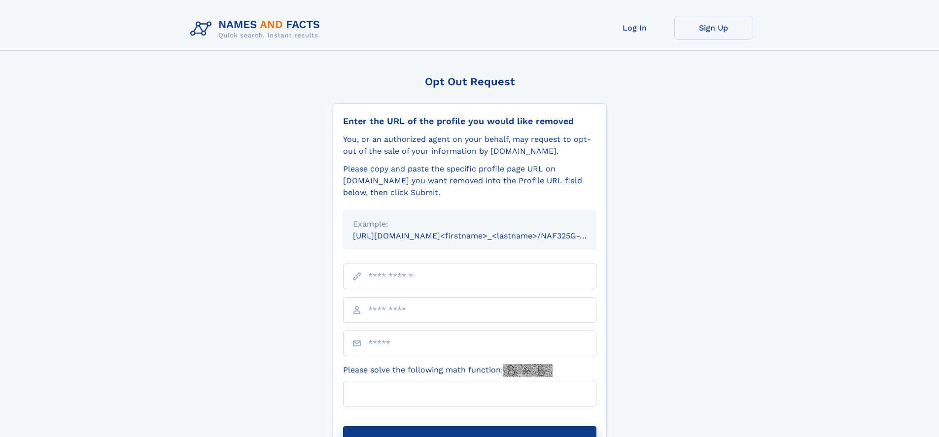  Describe the element at coordinates (713, 28) in the screenshot. I see `a: Sign Up` at that location.